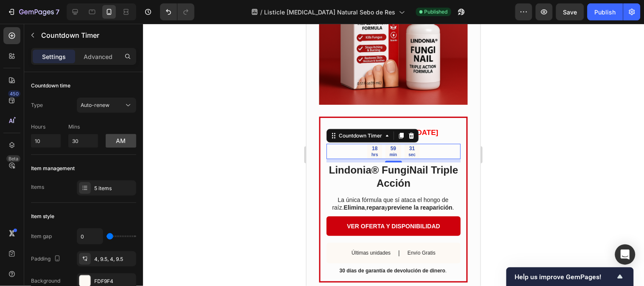  I want to click on button: Publish, so click(605, 12).